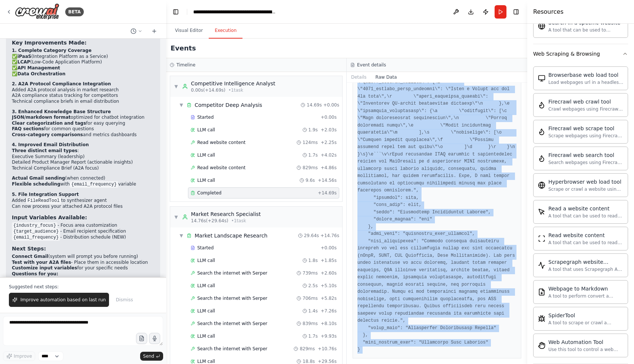 The width and height of the screenshot is (634, 364). What do you see at coordinates (83, 207) in the screenshot?
I see `li: Can now process your attached A2A protocol files` at bounding box center [83, 207].